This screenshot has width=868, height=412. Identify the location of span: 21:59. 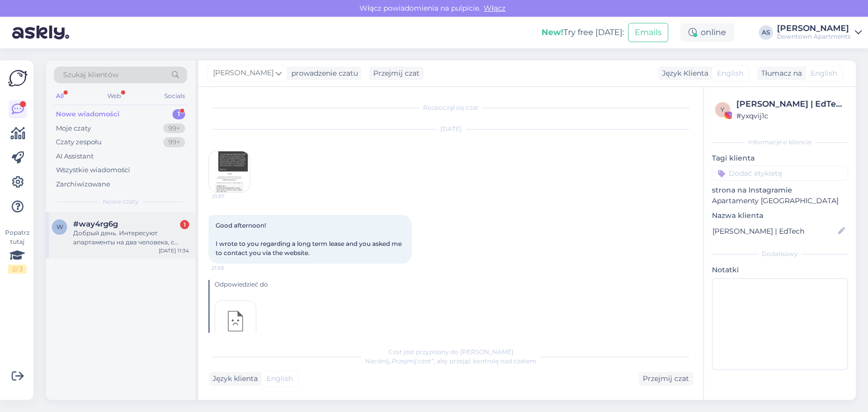
(230, 268).